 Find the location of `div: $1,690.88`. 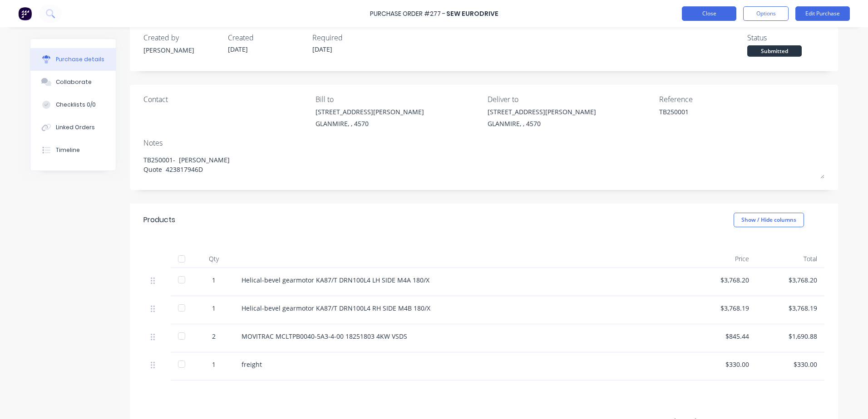

div: $1,690.88 is located at coordinates (790, 336).